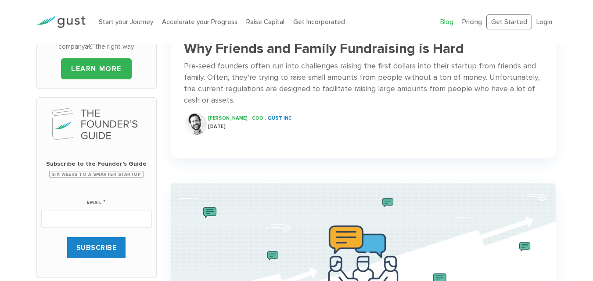 Image resolution: width=593 pixels, height=281 pixels. Describe the element at coordinates (509, 22) in the screenshot. I see `a: Get Started` at that location.